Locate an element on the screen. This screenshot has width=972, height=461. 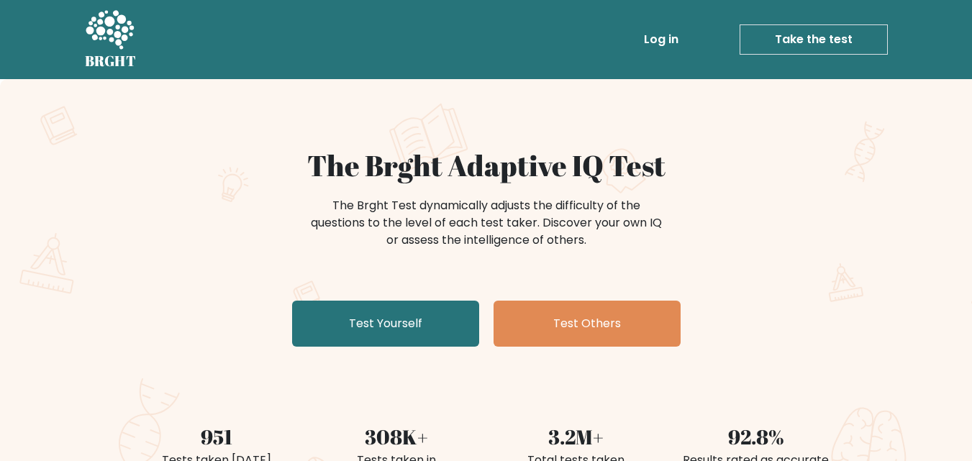
a: Take the test is located at coordinates (814, 40).